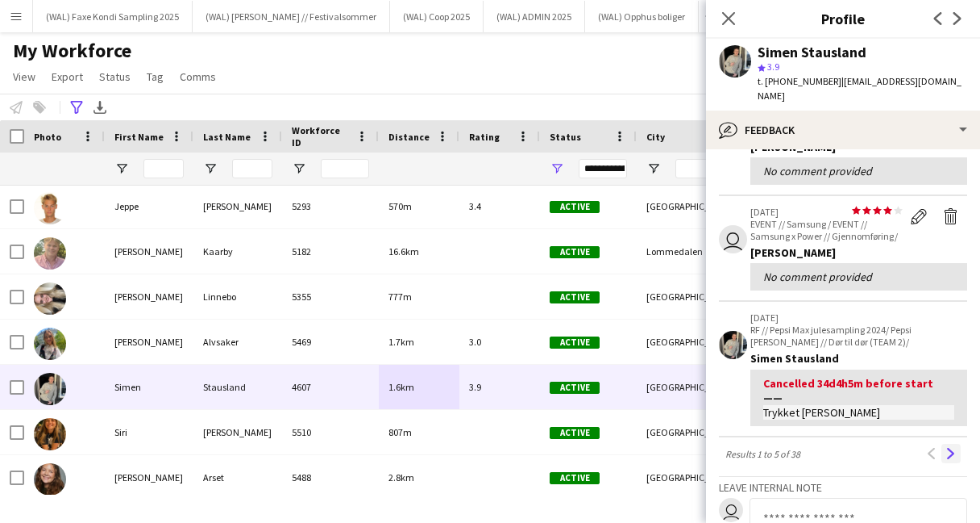 This screenshot has width=980, height=523. Describe the element at coordinates (826, 230) in the screenshot. I see `p: EVENT // Samsung / EVENT // Samsung x Power // Gjennomføring/` at that location.